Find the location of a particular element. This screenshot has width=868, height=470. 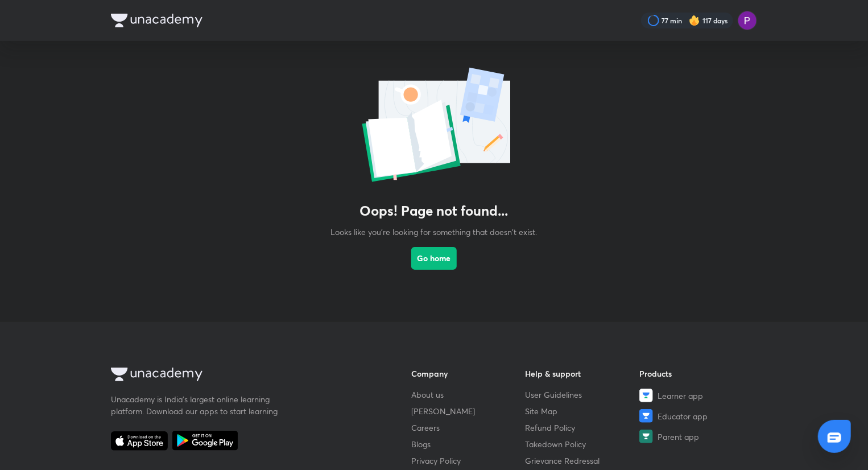

img: Learner app is located at coordinates (646, 395).